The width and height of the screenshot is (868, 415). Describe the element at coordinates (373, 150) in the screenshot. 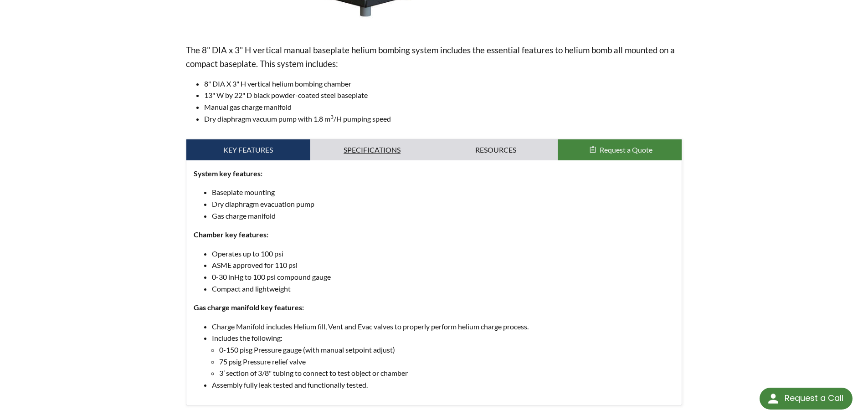

I see `a: Specifications` at that location.